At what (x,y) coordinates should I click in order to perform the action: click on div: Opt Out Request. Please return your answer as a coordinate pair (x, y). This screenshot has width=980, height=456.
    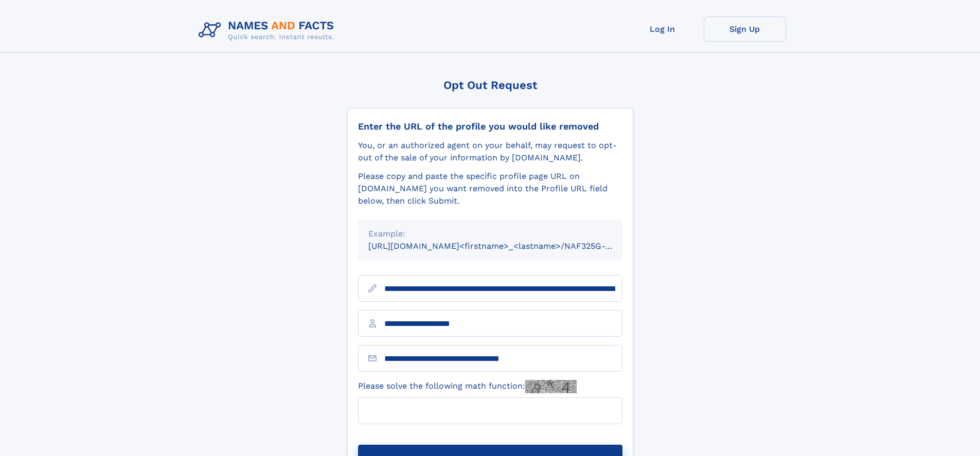
    Looking at the image, I should click on (490, 85).